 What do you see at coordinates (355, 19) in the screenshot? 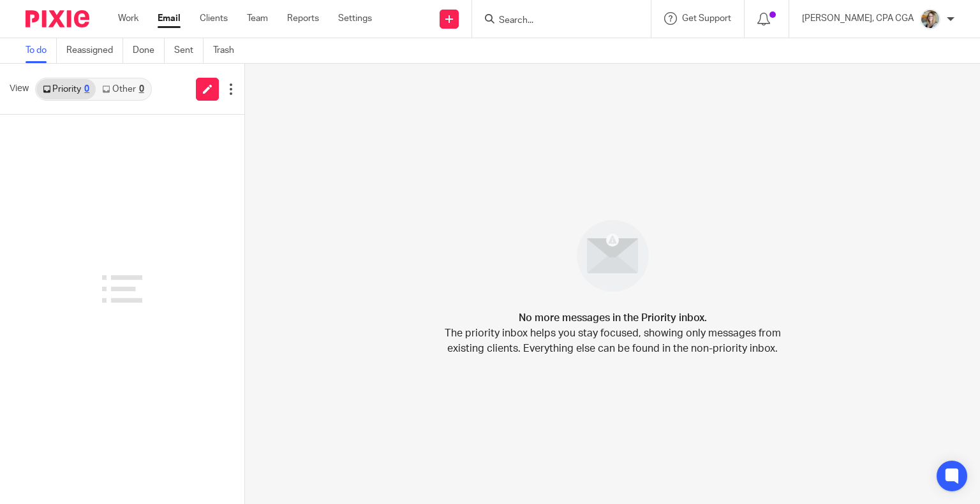
I see `a: Settings` at bounding box center [355, 19].